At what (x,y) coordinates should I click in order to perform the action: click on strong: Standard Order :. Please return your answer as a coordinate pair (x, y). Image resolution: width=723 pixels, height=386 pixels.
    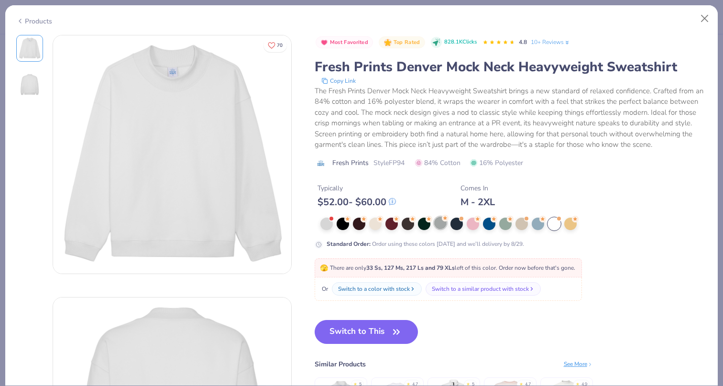
    Looking at the image, I should click on (349, 244).